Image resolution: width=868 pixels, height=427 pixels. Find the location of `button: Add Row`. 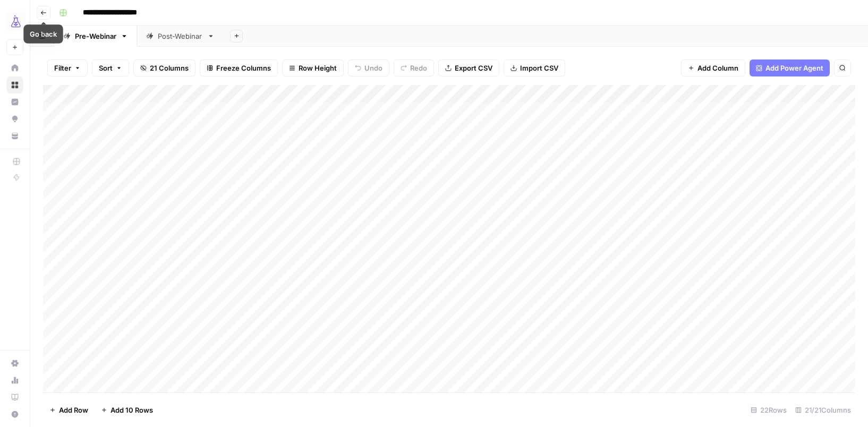

button: Add Row is located at coordinates (68, 410).